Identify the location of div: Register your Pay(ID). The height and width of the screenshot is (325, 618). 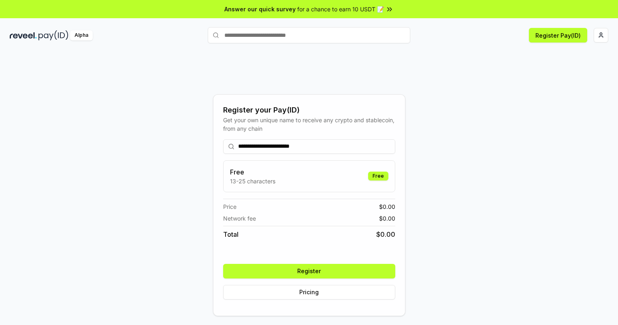
(309, 110).